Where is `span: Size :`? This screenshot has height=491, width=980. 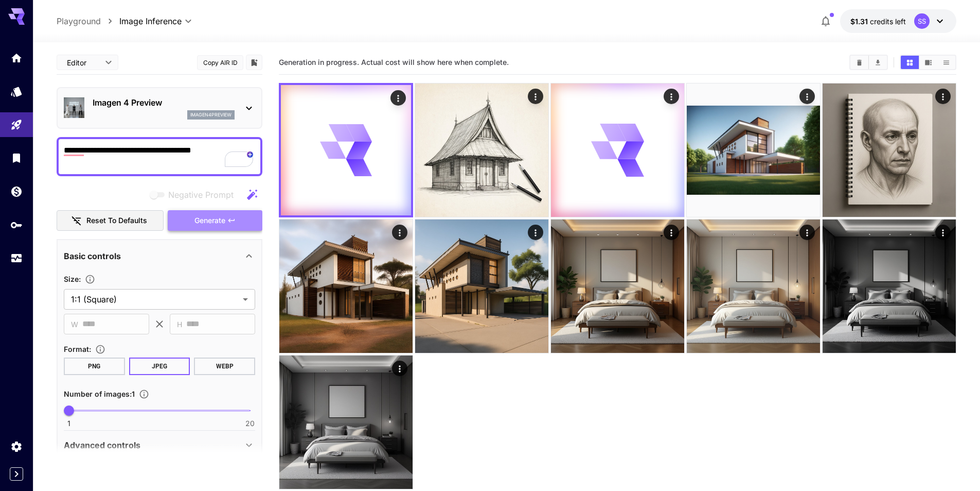
span: Size : is located at coordinates (72, 279).